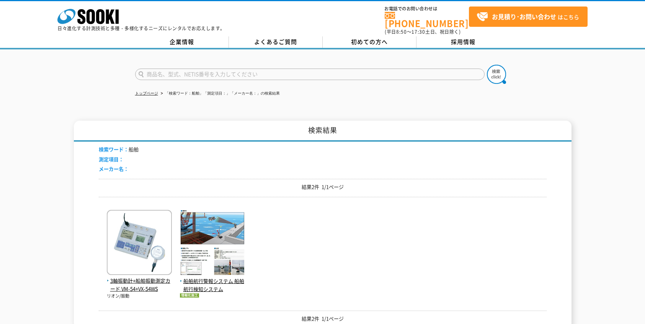 The width and height of the screenshot is (645, 324). Describe the element at coordinates (147, 93) in the screenshot. I see `a: トップページ` at that location.